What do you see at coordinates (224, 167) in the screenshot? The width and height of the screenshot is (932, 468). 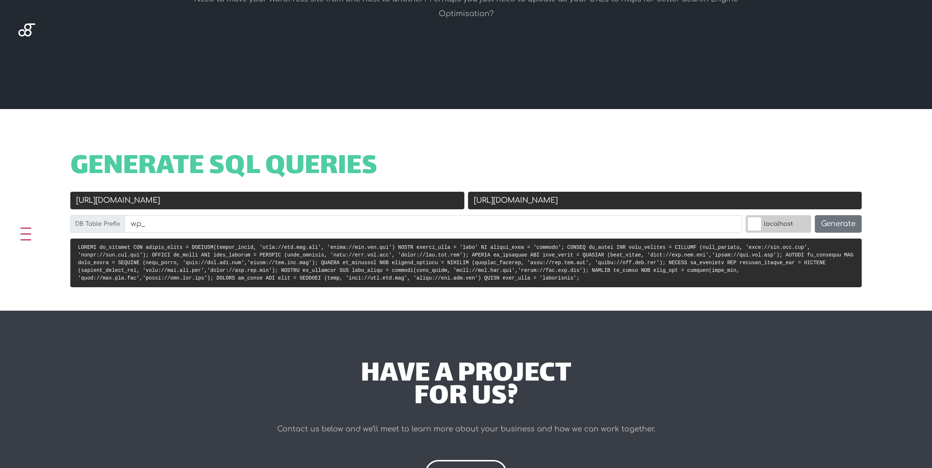 I see `span: Generate SQL Queries` at bounding box center [224, 167].